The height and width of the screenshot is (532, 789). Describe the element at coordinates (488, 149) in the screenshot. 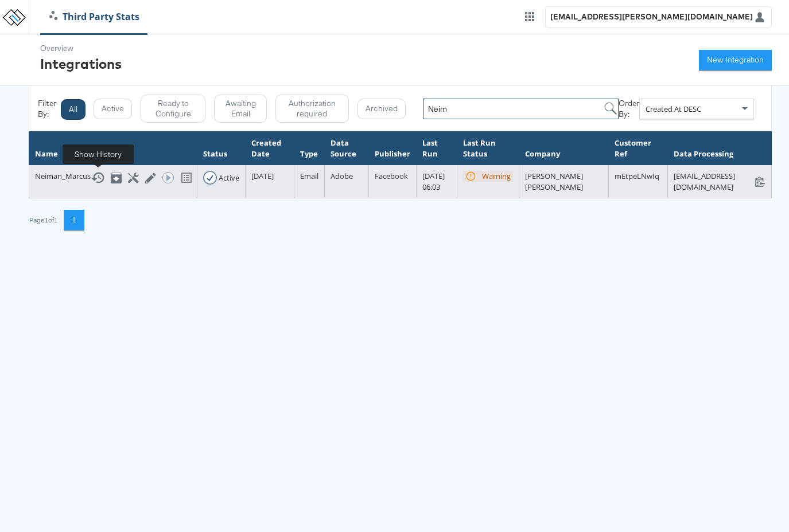

I see `th: Last Run Status` at that location.